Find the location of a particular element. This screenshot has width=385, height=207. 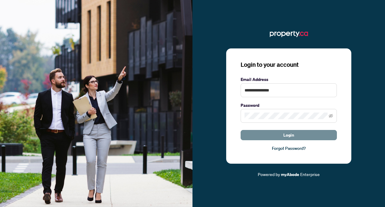

a: Forgot Password? is located at coordinates (288, 148).